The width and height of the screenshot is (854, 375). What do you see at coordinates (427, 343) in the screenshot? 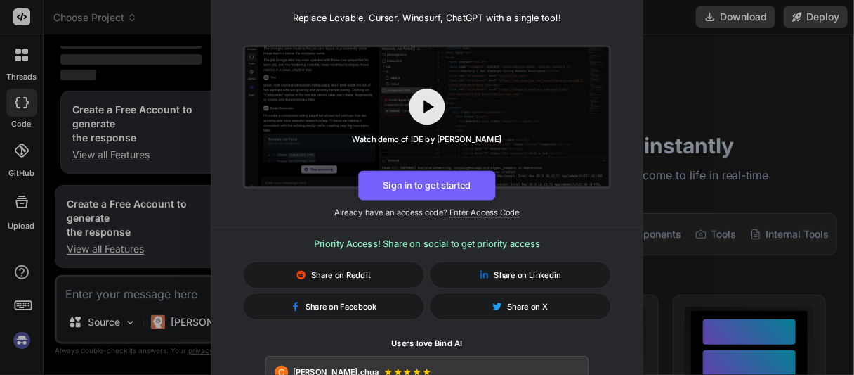
I see `h1: Users love Bind AI` at bounding box center [427, 343].